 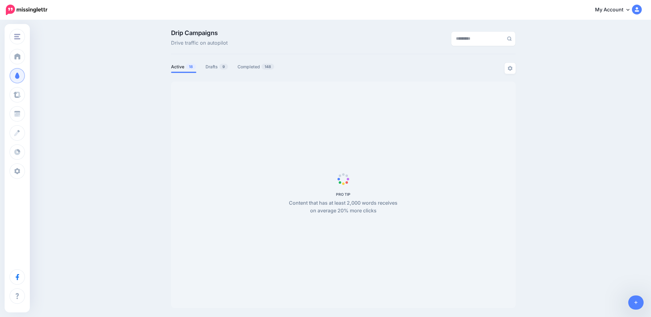 I want to click on img: search-grey-6.png, so click(x=509, y=38).